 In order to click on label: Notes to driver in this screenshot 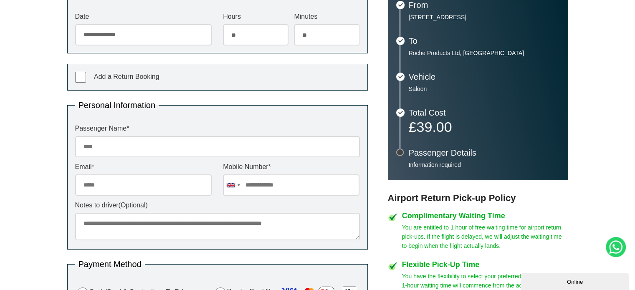, I will do `click(218, 205)`.